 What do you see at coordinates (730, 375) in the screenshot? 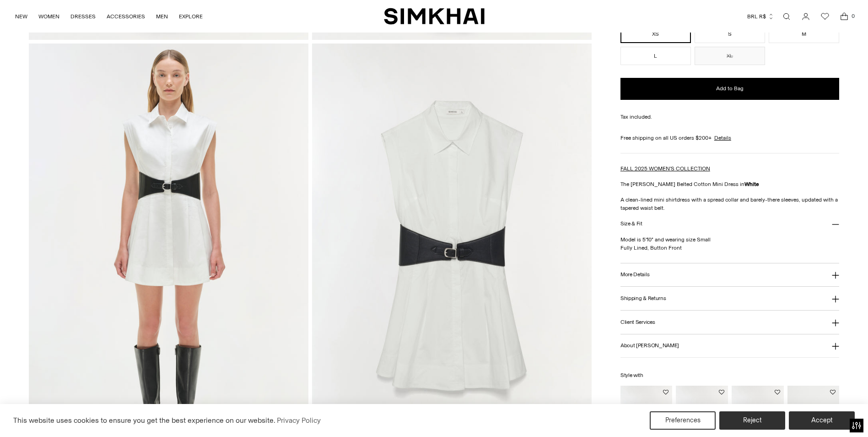
I see `h6: Style with` at bounding box center [730, 375].